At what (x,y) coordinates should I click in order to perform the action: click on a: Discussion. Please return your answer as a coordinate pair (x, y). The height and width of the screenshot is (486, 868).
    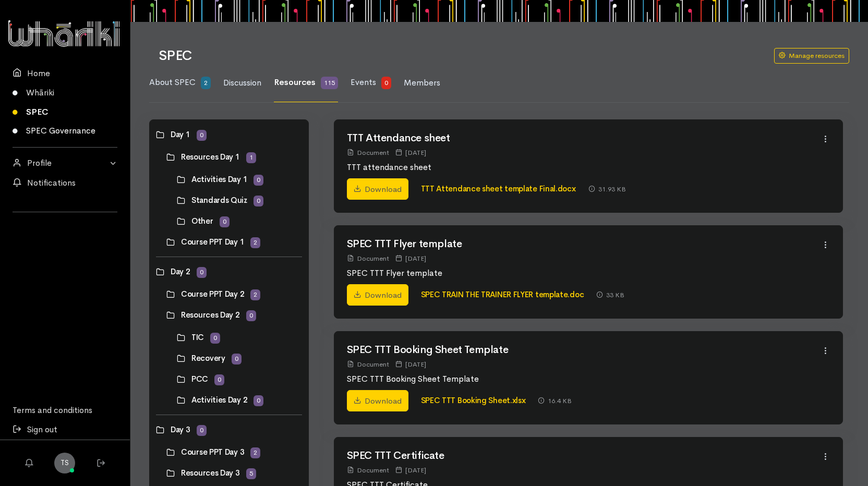
    Looking at the image, I should click on (242, 83).